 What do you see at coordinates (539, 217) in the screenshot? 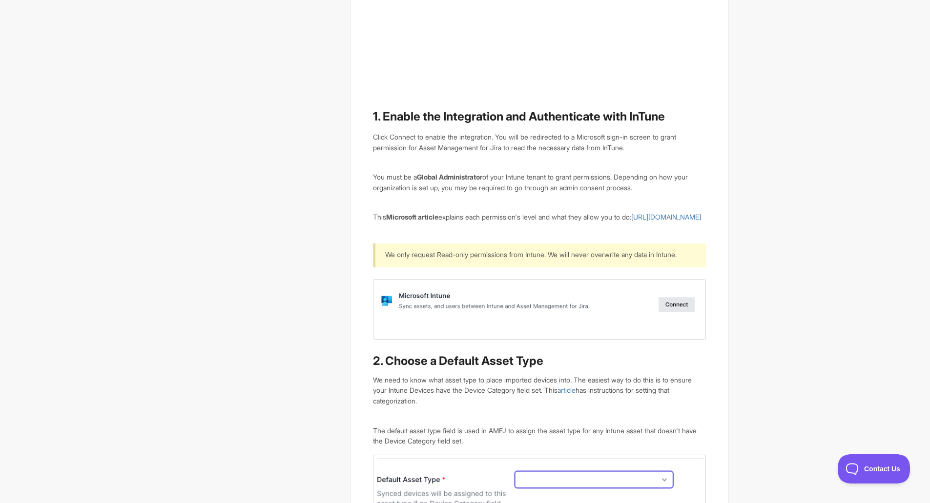
I see `p: This explains each permission's level and what they allow you to do:` at bounding box center [539, 217].